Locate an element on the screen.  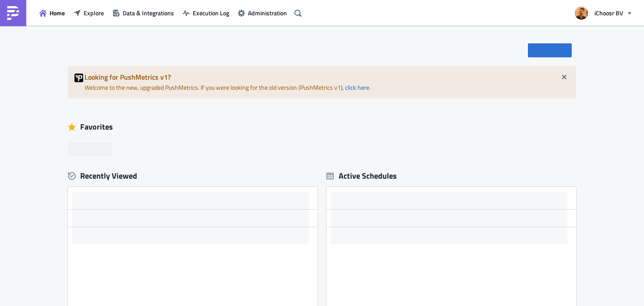
div: Recently Viewed is located at coordinates (193, 176).